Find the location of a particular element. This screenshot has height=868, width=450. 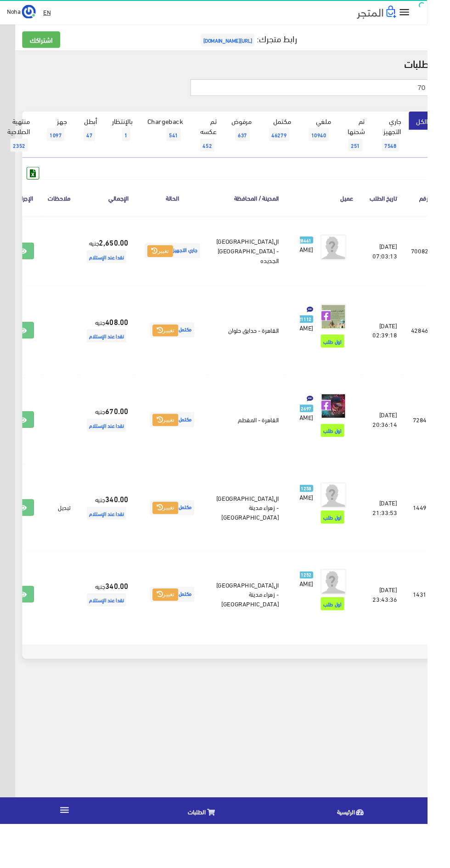

a: EN is located at coordinates (49, 13).